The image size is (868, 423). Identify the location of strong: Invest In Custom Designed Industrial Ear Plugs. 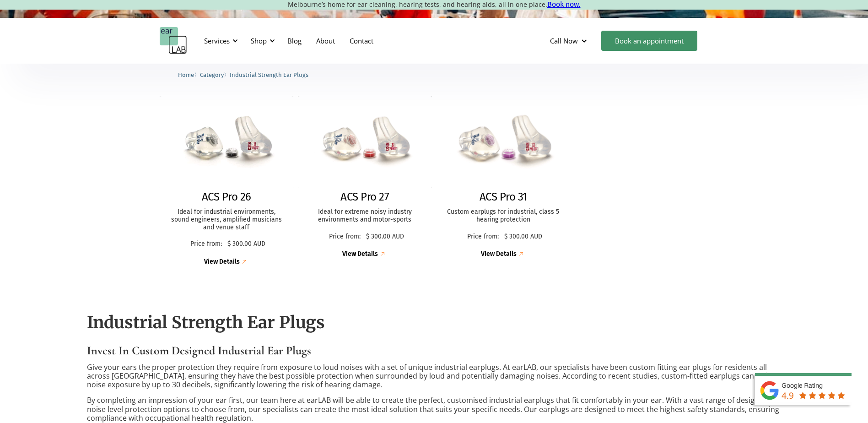
(199, 350).